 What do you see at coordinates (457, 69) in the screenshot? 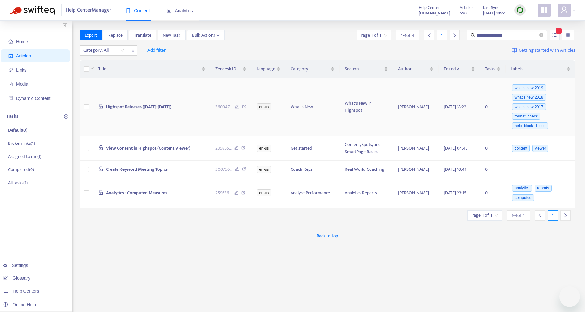
I see `span: Edited At` at bounding box center [457, 69].